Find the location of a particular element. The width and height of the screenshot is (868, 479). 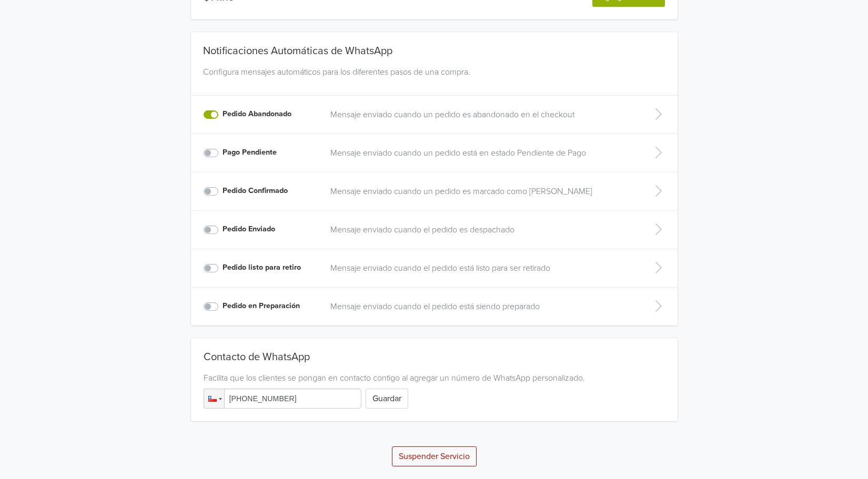

div: Contacto de WhatsApp is located at coordinates (434, 359).